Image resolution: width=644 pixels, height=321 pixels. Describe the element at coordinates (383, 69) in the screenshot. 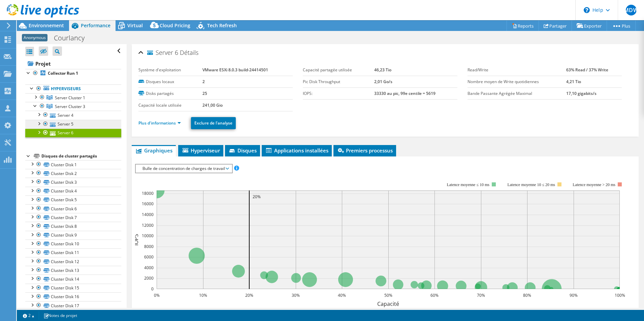

I see `b: 46,23 Tio` at that location.